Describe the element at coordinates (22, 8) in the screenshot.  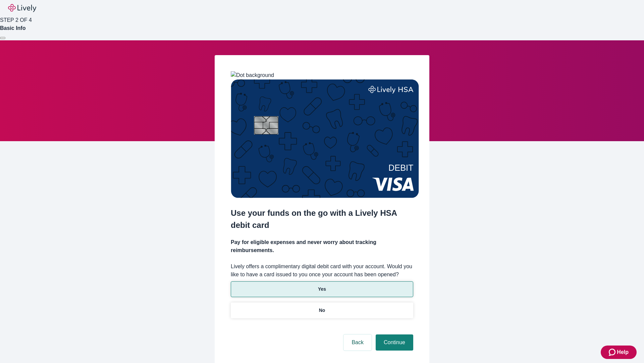
I see `img: Lively` at that location.